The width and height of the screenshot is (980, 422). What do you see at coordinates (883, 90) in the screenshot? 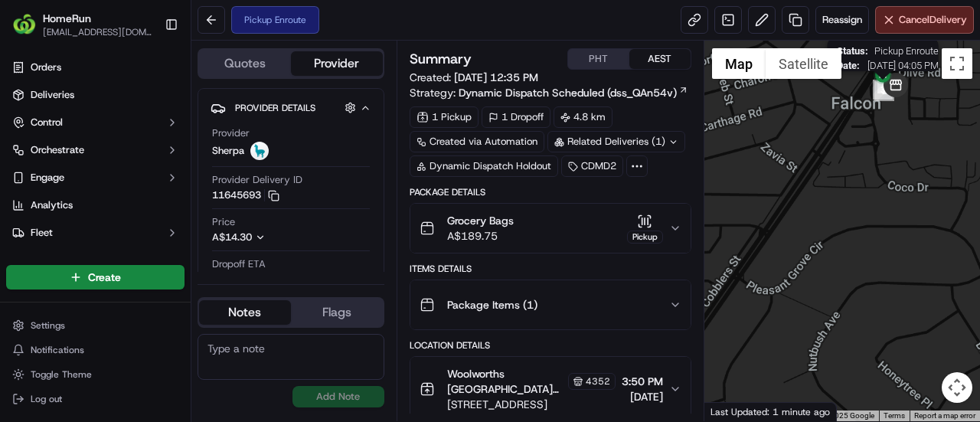
I see `div: 3` at bounding box center [883, 90].